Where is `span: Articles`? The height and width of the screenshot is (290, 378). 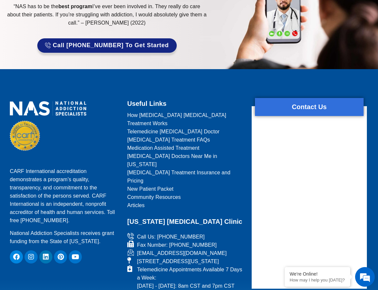 span: Articles is located at coordinates (136, 205).